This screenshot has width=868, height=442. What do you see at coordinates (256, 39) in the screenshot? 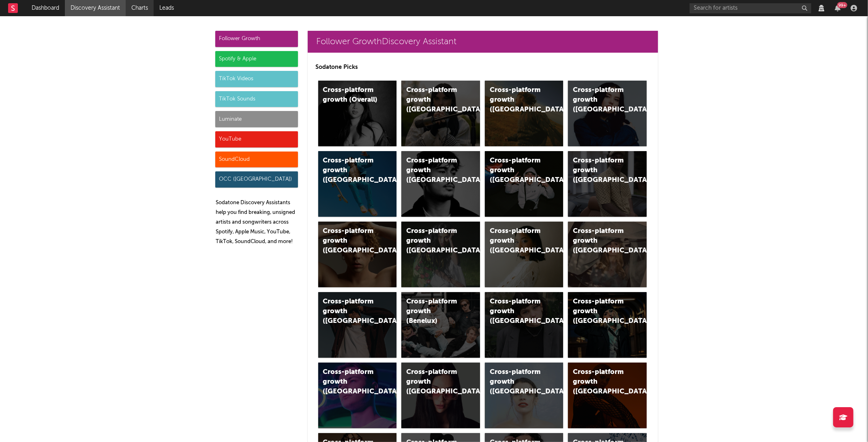
I see `div: Follower Growth` at bounding box center [256, 39].